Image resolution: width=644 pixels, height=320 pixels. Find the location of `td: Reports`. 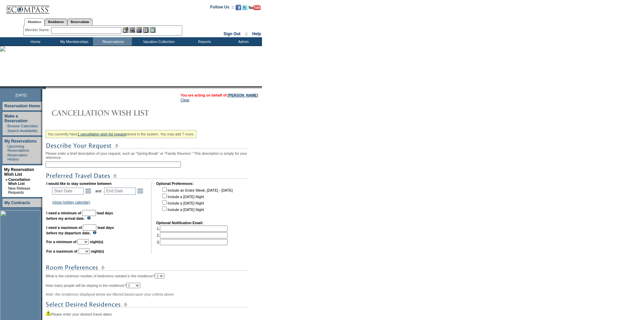

td: Reports is located at coordinates (203, 41).